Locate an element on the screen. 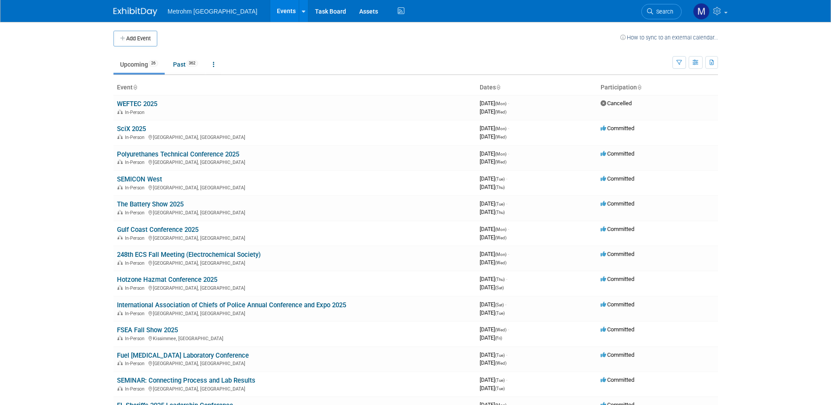  span: 362 is located at coordinates (192, 63).